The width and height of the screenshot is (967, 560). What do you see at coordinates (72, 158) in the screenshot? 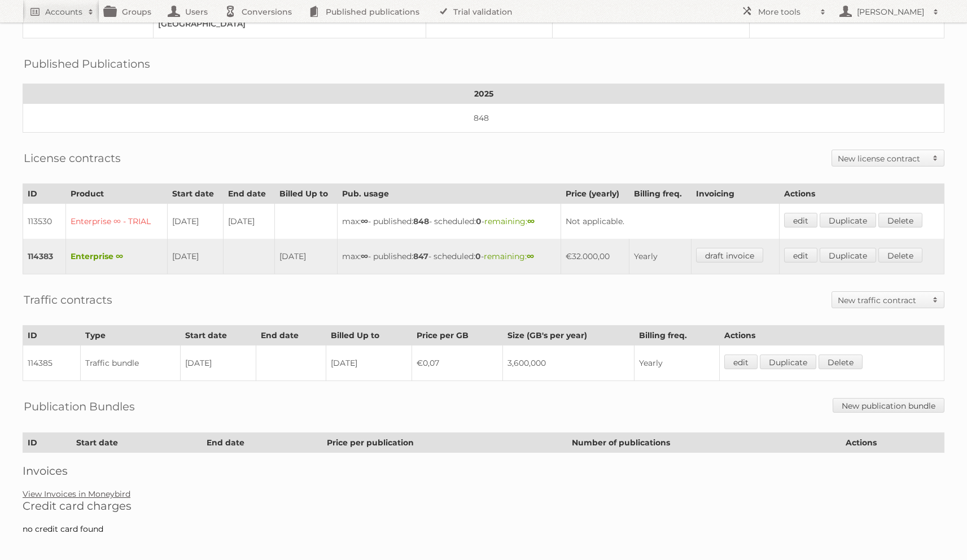
I see `h2: License contracts` at bounding box center [72, 158].